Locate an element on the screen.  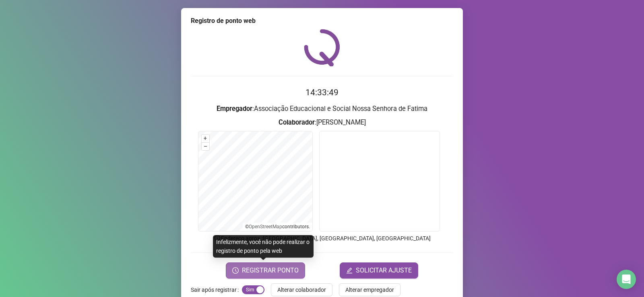
span: SOLICITAR AJUSTE is located at coordinates (383, 270).